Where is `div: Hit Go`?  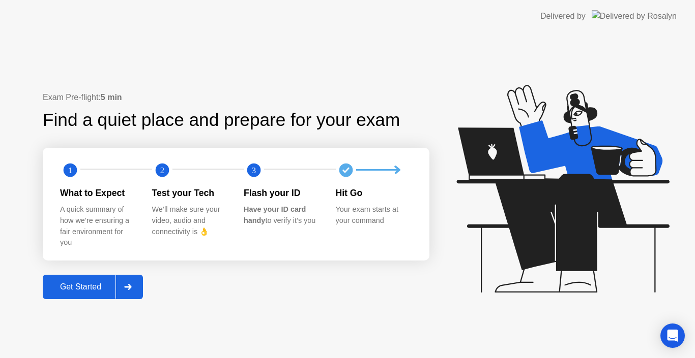
div: Hit Go is located at coordinates (373, 193).